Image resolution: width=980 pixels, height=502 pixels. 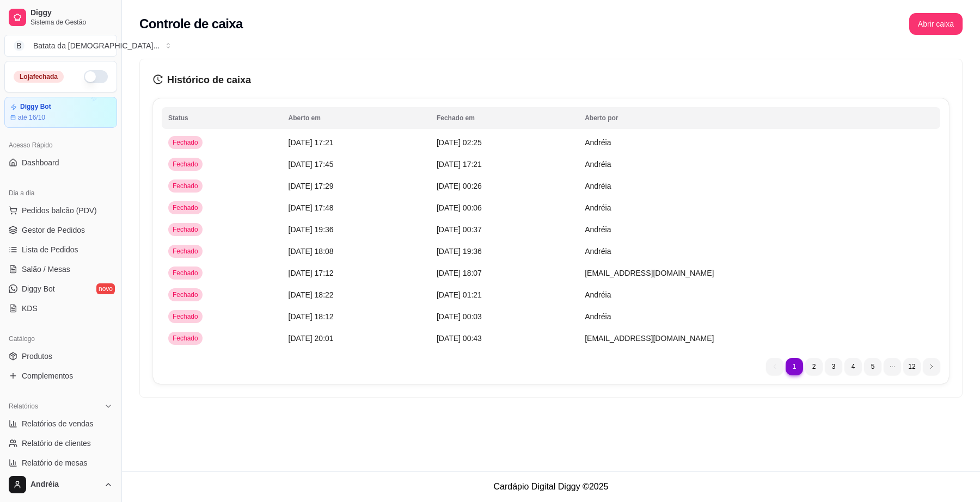 What do you see at coordinates (61, 145) in the screenshot?
I see `div: Acesso Rápido` at bounding box center [61, 145].